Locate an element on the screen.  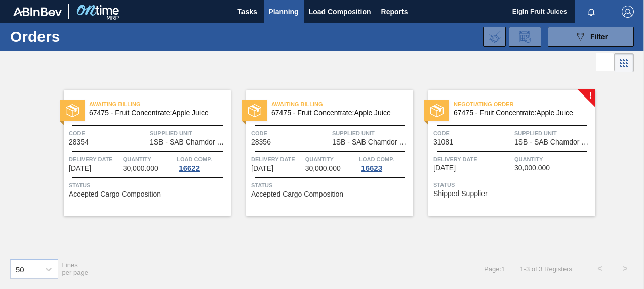
span: 28354 is located at coordinates (79, 142).